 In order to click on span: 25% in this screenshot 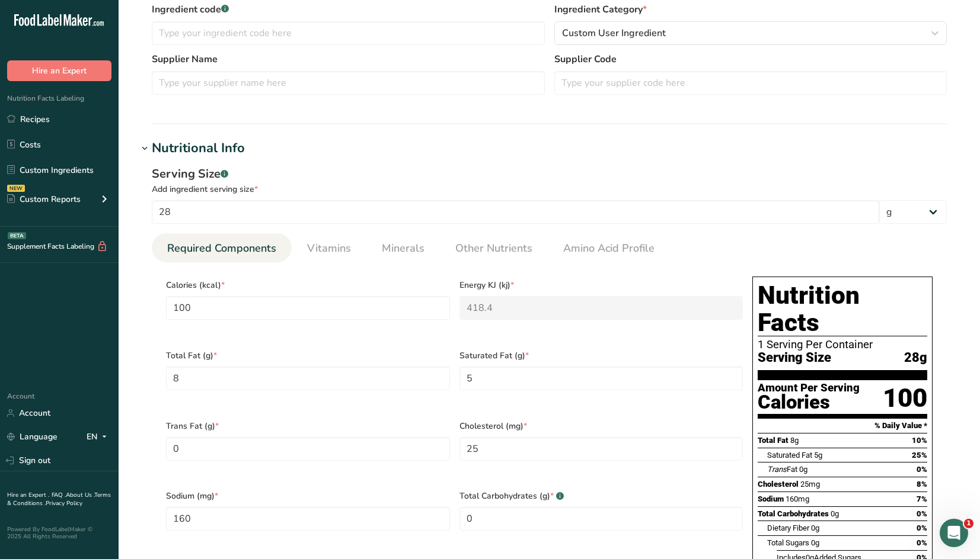, I will do `click(920, 455)`.